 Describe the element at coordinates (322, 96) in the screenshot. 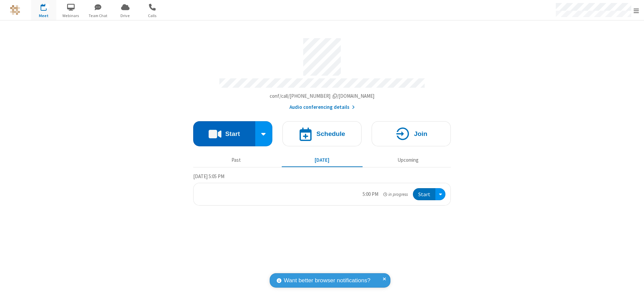

I see `span: Copy my meeting room link` at that location.